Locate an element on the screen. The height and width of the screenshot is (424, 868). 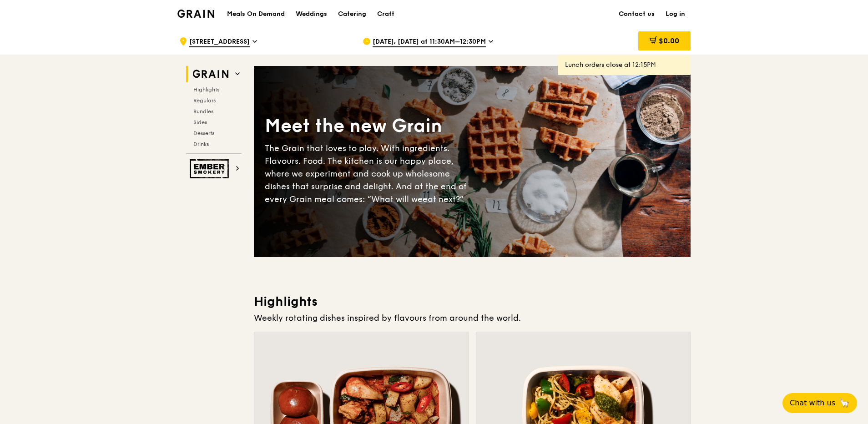
a: Craft is located at coordinates (386, 14).